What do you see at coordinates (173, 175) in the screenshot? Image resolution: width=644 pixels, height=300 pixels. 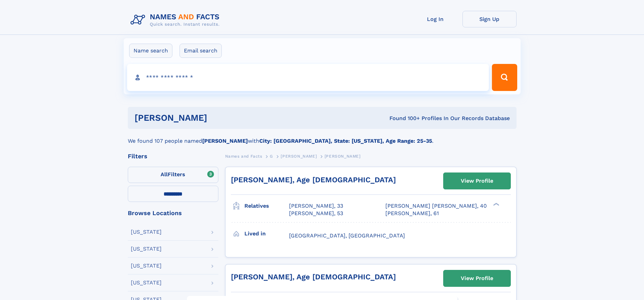 I see `label: Filters` at bounding box center [173, 175].